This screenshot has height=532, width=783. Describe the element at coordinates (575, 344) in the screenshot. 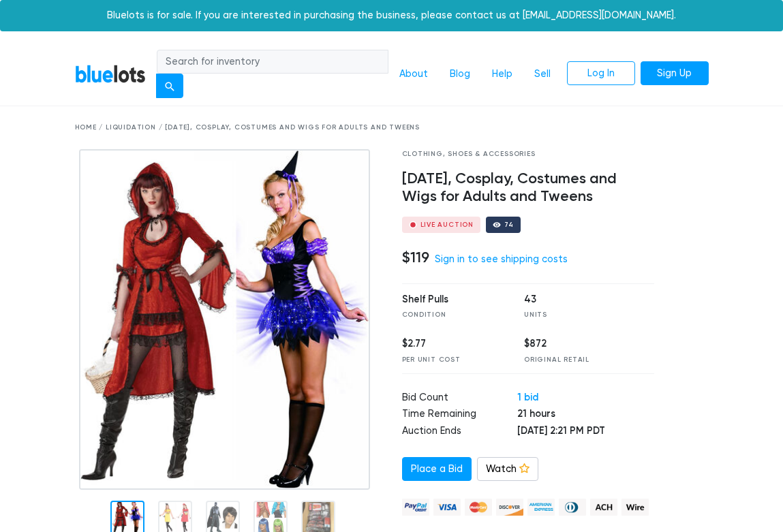

I see `div: $872` at that location.